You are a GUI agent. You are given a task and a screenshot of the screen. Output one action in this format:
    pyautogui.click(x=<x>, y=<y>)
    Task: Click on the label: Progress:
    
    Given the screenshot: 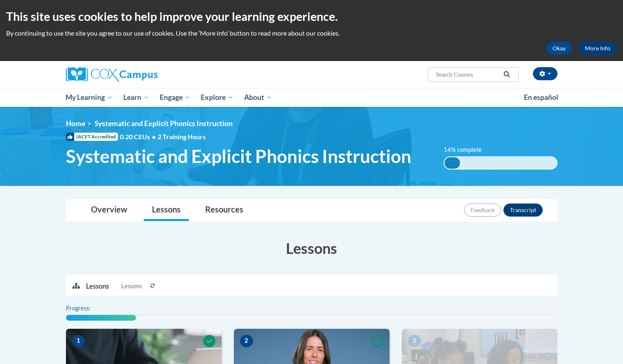 What is the action you would take?
    pyautogui.click(x=89, y=308)
    